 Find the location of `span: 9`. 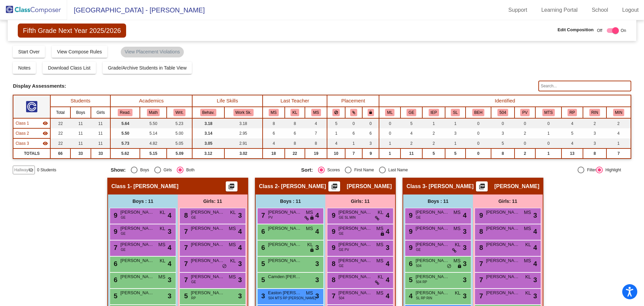

span: 9 is located at coordinates (410, 248).